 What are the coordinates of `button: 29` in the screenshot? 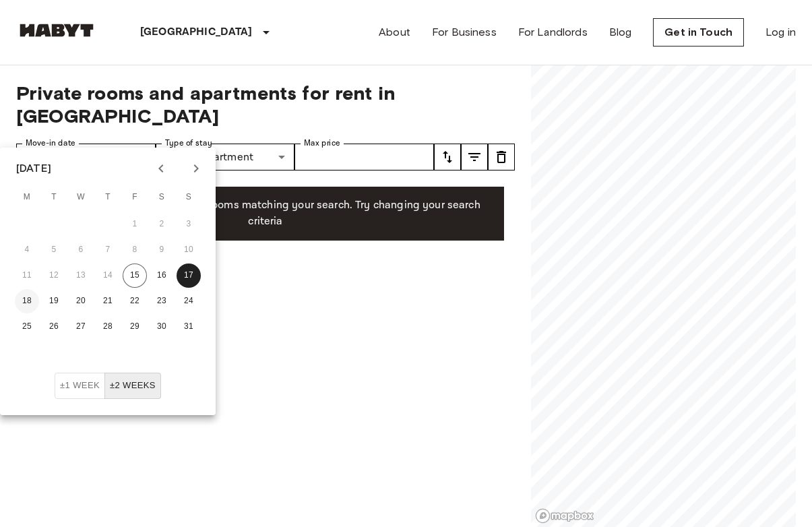 It's located at (135, 327).